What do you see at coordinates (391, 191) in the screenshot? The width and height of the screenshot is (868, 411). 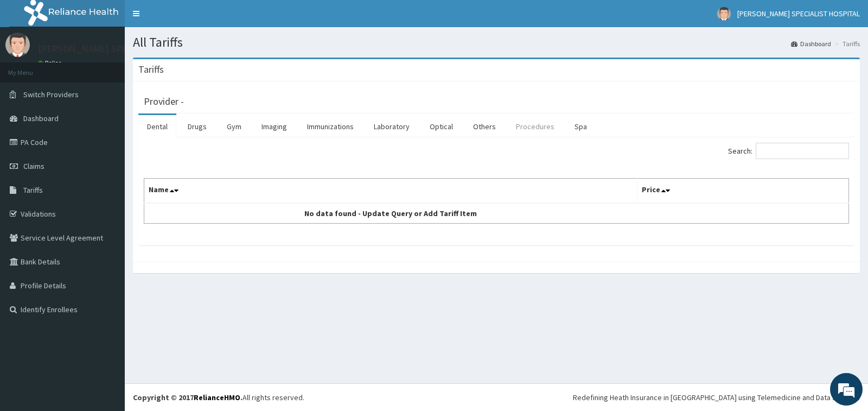 I see `th: Name` at bounding box center [391, 191].